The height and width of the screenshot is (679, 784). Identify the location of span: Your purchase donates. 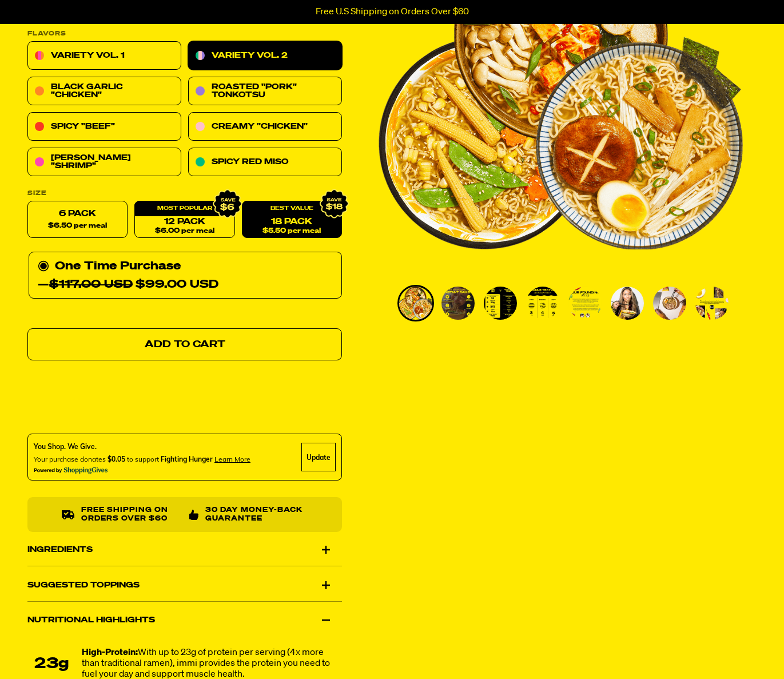
(70, 460).